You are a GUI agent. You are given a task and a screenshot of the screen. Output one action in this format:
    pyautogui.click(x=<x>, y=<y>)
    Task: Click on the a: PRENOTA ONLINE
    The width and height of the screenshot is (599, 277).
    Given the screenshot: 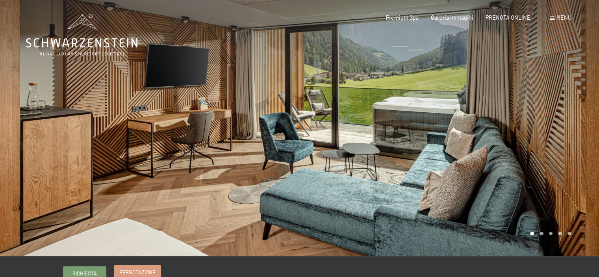 What is the action you would take?
    pyautogui.click(x=508, y=17)
    